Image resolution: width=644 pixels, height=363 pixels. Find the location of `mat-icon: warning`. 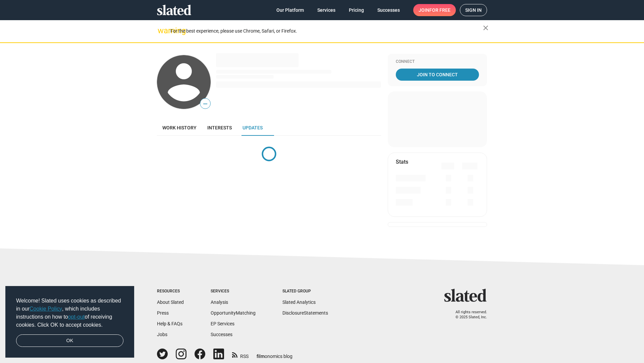

mat-icon: warning is located at coordinates (162, 31).